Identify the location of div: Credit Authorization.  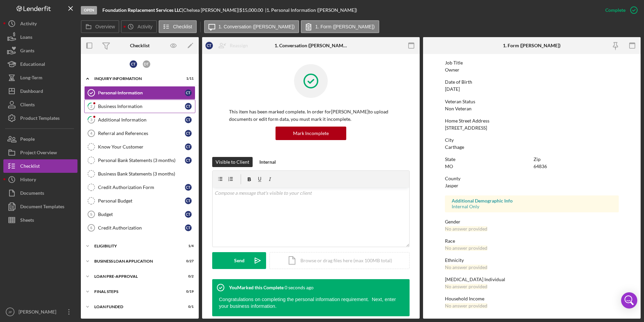
(141, 227).